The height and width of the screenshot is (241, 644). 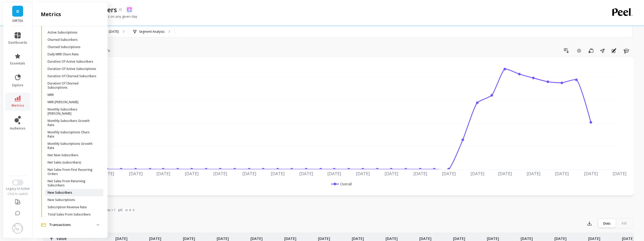 What do you see at coordinates (64, 47) in the screenshot?
I see `p: Churned Subscriptions` at bounding box center [64, 47].